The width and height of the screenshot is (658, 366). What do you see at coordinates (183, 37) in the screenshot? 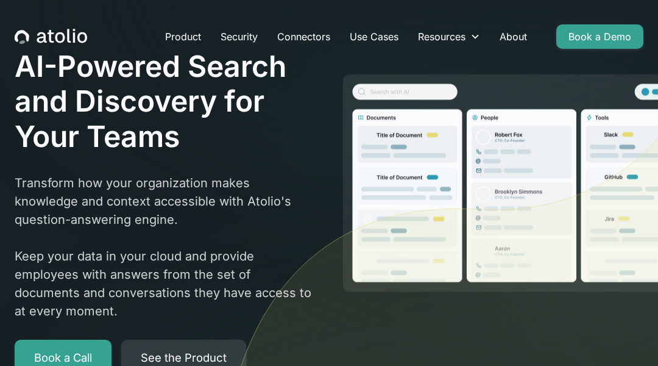
I see `a: Product` at bounding box center [183, 37].